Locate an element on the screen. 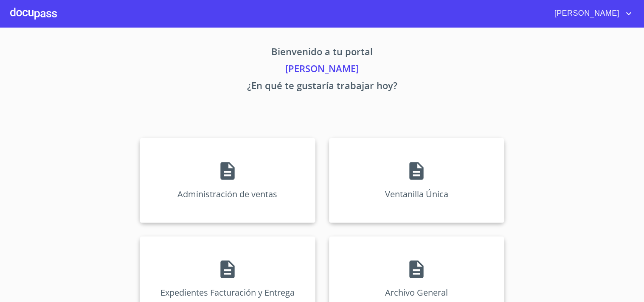 The image size is (644, 302). p: Expedientes Facturación y Entrega is located at coordinates (228, 292).